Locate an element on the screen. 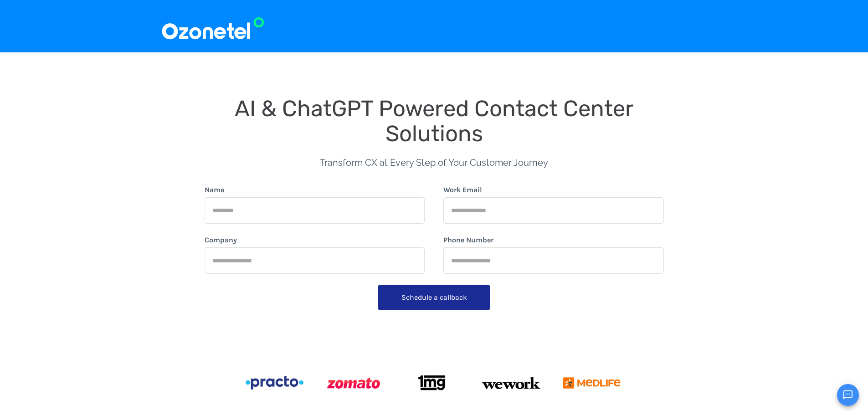  label: Work Email is located at coordinates (462, 190).